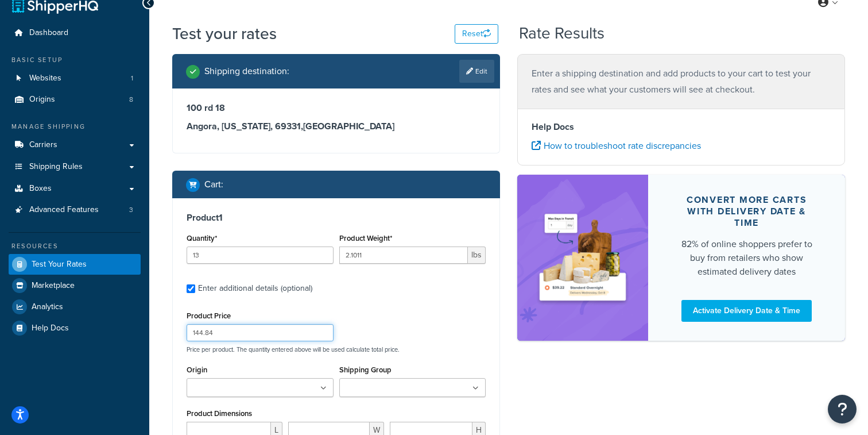 The width and height of the screenshot is (868, 435). I want to click on li: Websites, so click(75, 78).